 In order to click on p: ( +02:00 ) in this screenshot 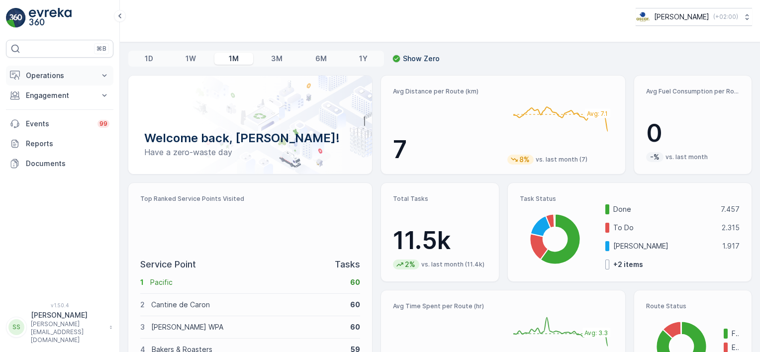, I will do `click(726, 17)`.